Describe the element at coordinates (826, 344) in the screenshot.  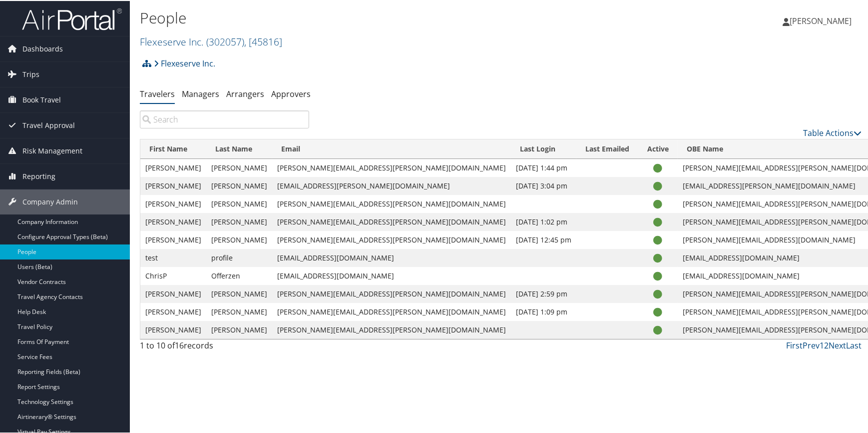
I see `a: 2` at that location.